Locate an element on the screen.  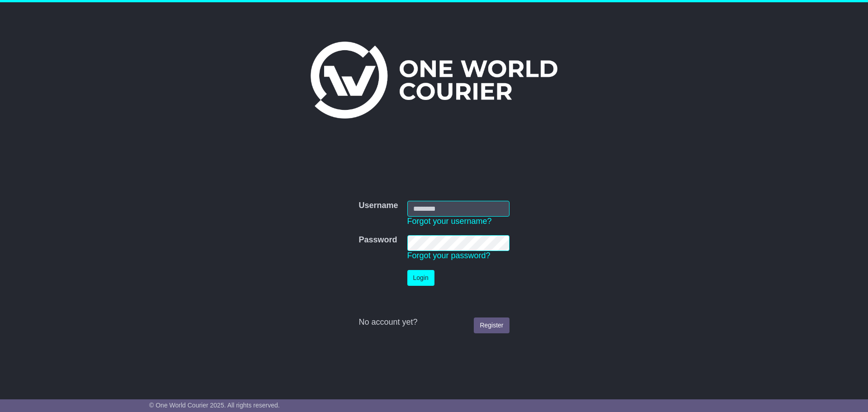
img: One World is located at coordinates (434, 80).